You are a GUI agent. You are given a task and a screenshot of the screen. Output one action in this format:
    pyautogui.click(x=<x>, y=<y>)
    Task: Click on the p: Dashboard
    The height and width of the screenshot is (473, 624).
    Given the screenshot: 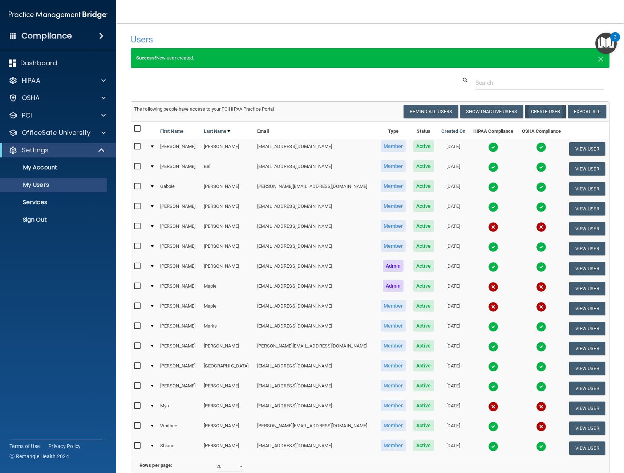 What is the action you would take?
    pyautogui.click(x=38, y=63)
    